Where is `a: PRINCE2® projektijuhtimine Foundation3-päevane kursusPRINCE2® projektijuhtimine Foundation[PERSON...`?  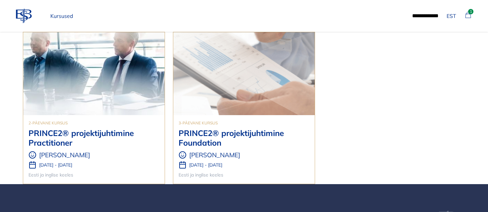
a: PRINCE2® projektijuhtimine Foundation3-päevane kursusPRINCE2® projektijuhtimine Foundation[PERSON... is located at coordinates (244, 108).